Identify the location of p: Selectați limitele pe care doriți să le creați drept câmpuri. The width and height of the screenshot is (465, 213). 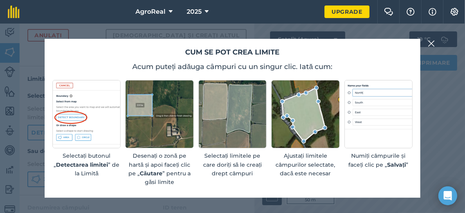
(233, 164).